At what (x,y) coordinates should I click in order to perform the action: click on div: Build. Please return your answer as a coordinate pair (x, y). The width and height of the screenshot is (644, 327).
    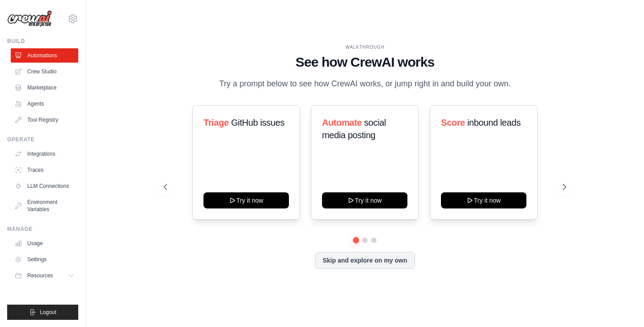
    Looking at the image, I should click on (43, 41).